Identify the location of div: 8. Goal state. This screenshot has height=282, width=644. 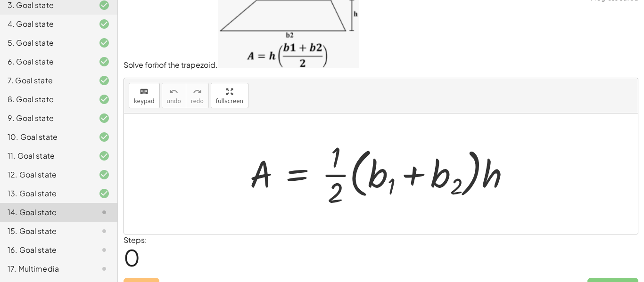
(45, 99).